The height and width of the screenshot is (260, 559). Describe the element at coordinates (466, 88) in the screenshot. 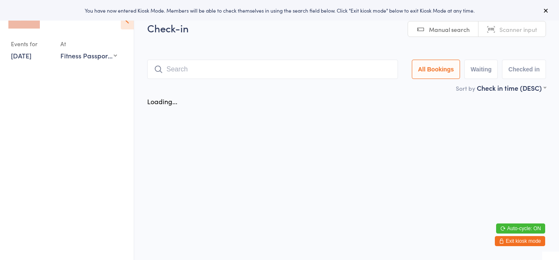

I see `label: Sort by` at that location.